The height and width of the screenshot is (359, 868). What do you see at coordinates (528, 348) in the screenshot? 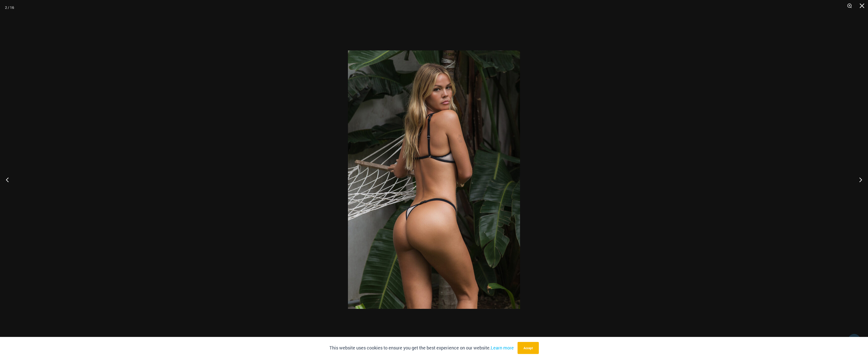
I see `button: Accept` at bounding box center [528, 348].